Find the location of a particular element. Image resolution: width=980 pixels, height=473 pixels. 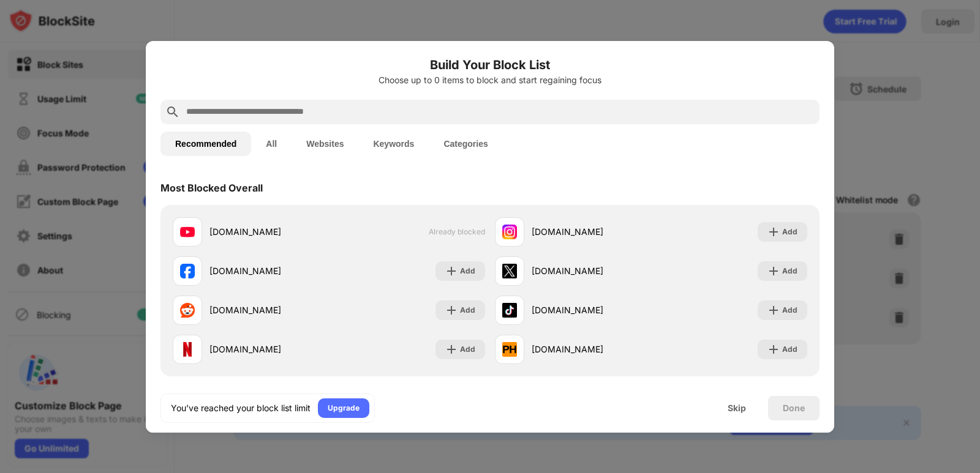

div: Choose up to 0 items to block and start regaining focus is located at coordinates (490, 80).